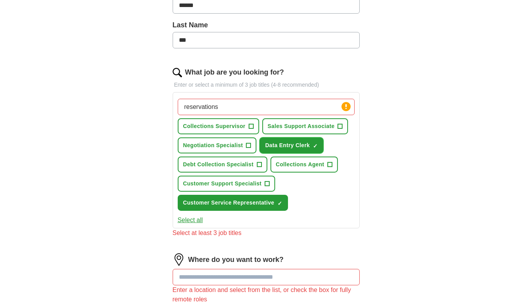 Image resolution: width=532 pixels, height=308 pixels. I want to click on span: Customer Service Representative, so click(229, 202).